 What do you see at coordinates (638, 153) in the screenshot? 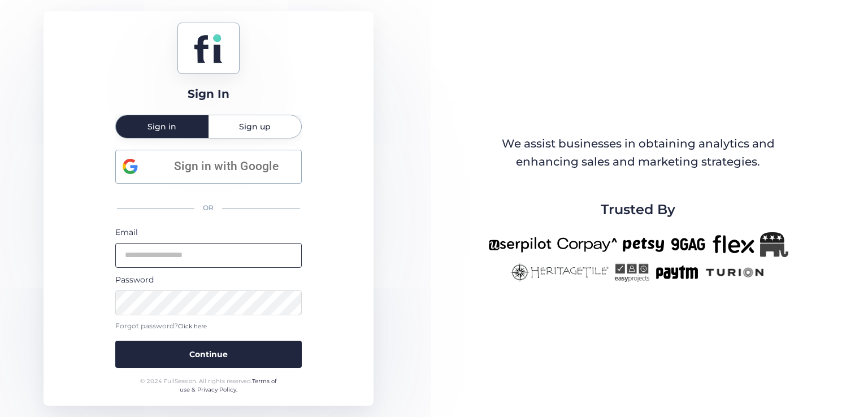
I see `div: We assist businesses in obtaining analytics and enhancing sales and marketing strategies.` at bounding box center [638, 153].